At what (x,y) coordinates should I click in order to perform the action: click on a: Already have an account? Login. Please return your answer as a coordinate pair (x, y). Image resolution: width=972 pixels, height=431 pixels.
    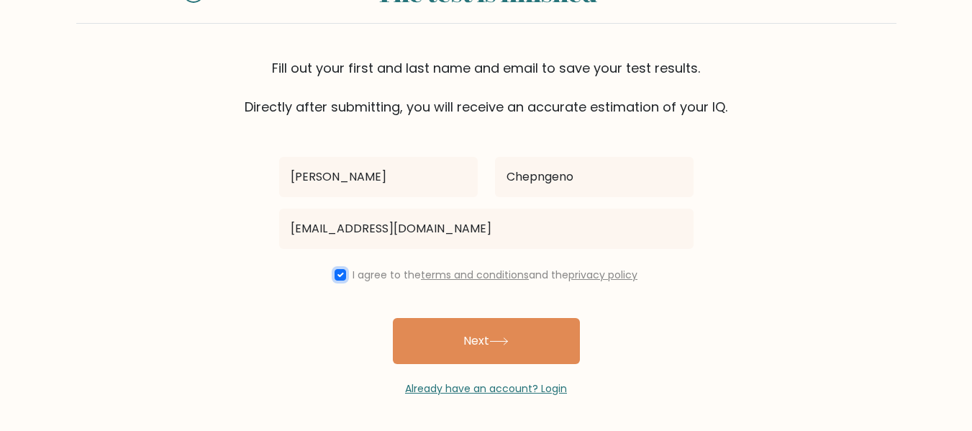
    Looking at the image, I should click on (486, 389).